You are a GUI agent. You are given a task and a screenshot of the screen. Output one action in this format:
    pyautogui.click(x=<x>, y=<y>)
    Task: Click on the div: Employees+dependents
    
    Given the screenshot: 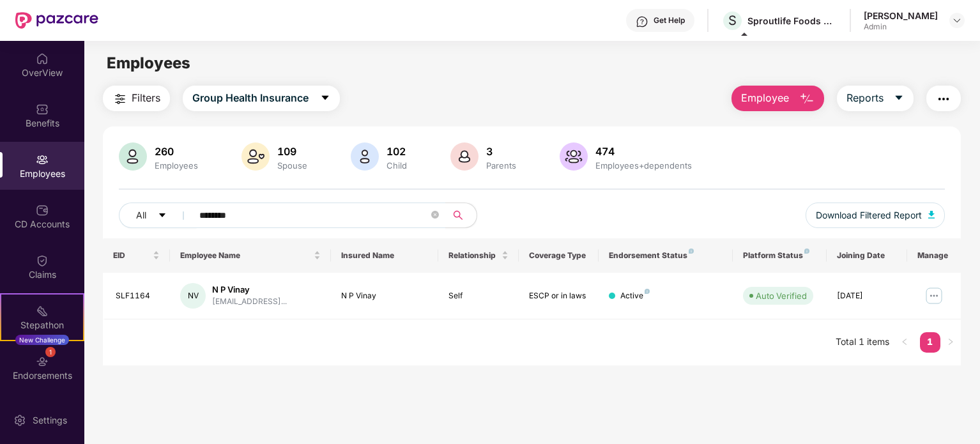 What is the action you would take?
    pyautogui.click(x=643, y=166)
    